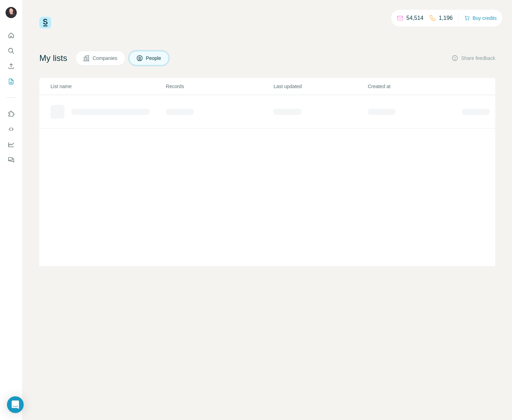  What do you see at coordinates (11, 114) in the screenshot?
I see `button: Use Surfe on LinkedIn` at bounding box center [11, 114].